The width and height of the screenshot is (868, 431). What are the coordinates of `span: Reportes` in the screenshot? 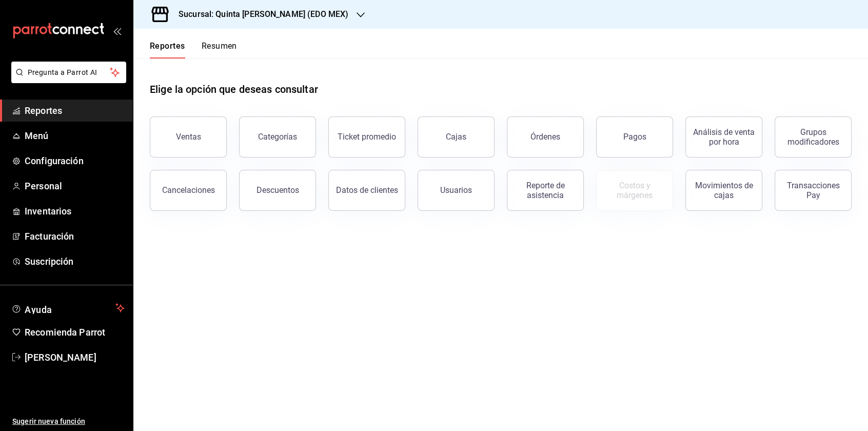 It's located at (74, 110).